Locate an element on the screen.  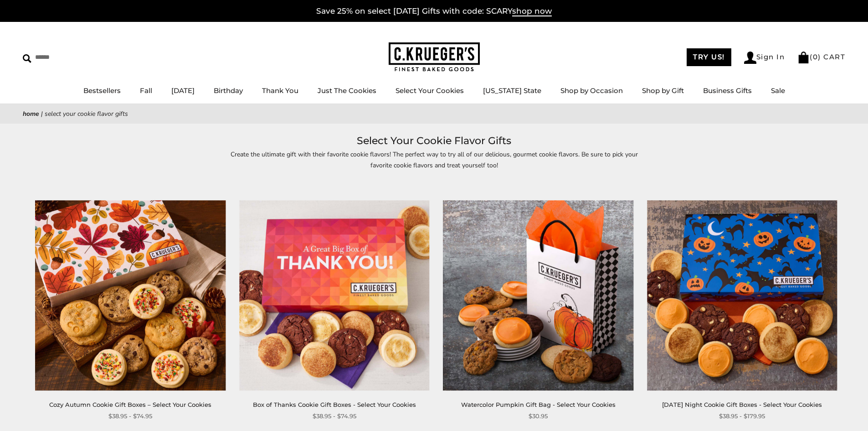
a: TRY US! is located at coordinates (710, 57).